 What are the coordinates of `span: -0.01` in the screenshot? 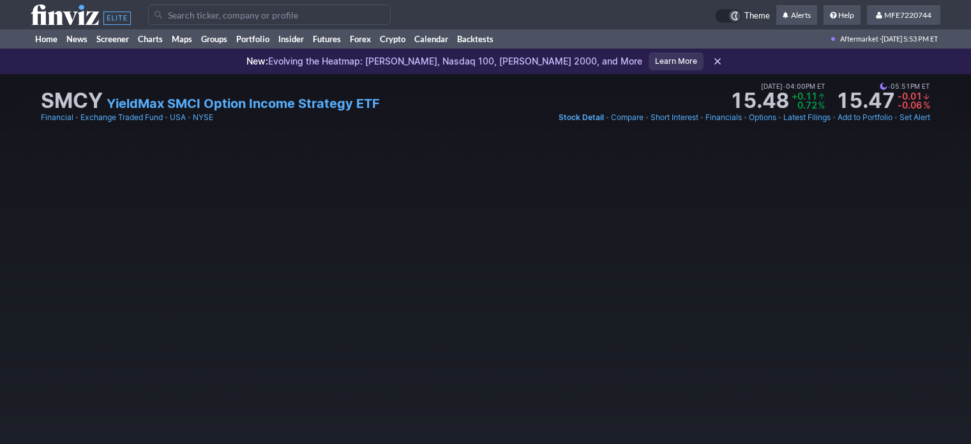 It's located at (910, 96).